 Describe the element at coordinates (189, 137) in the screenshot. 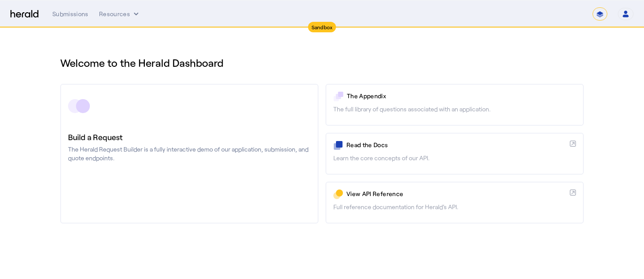

I see `h3: Build a Request` at that location.